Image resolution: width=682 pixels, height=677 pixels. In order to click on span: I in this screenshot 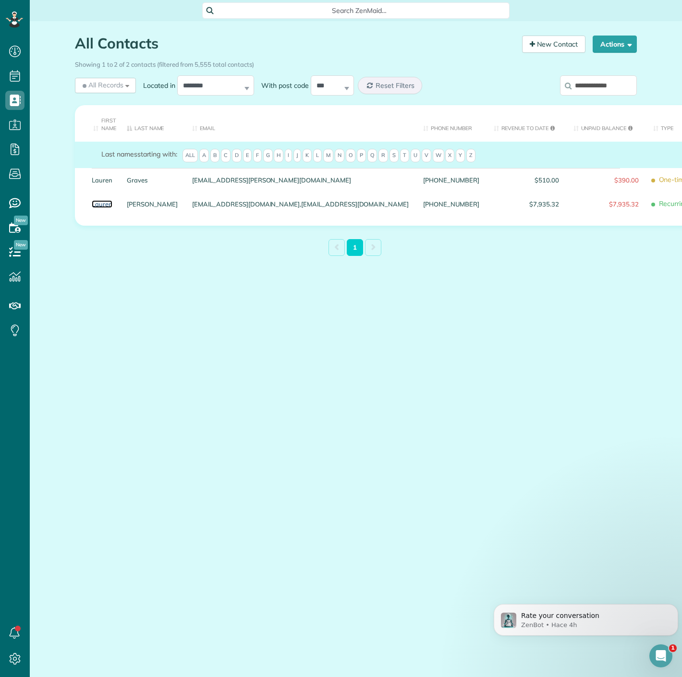, I will do `click(288, 156)`.